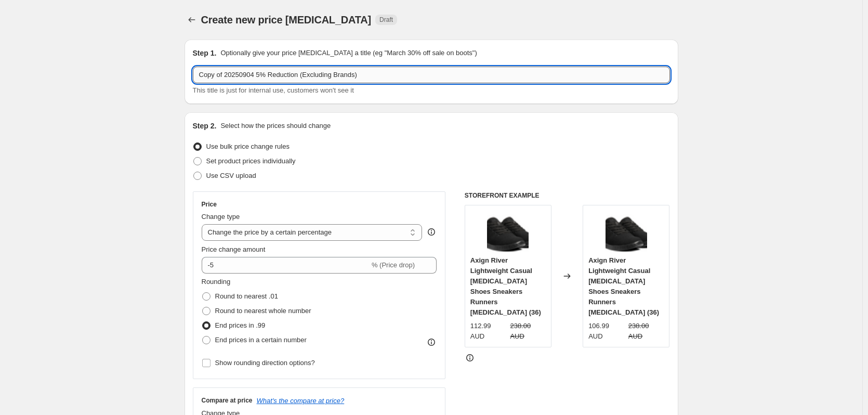 The height and width of the screenshot is (415, 868). Describe the element at coordinates (233, 249) in the screenshot. I see `span: Price change amount` at that location.